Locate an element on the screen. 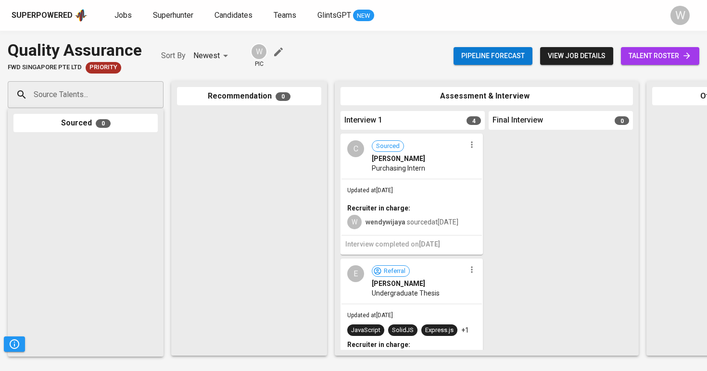 This screenshot has height=371, width=707. span: Superhunter is located at coordinates (173, 15).